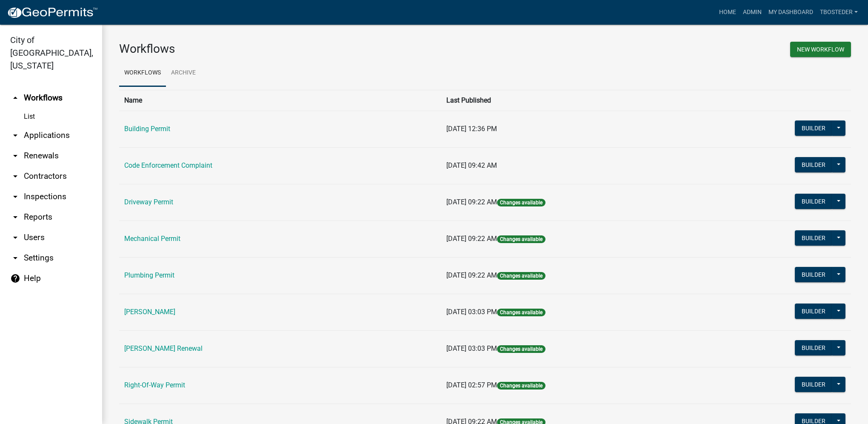  Describe the element at coordinates (839, 12) in the screenshot. I see `a: tbosteder` at that location.